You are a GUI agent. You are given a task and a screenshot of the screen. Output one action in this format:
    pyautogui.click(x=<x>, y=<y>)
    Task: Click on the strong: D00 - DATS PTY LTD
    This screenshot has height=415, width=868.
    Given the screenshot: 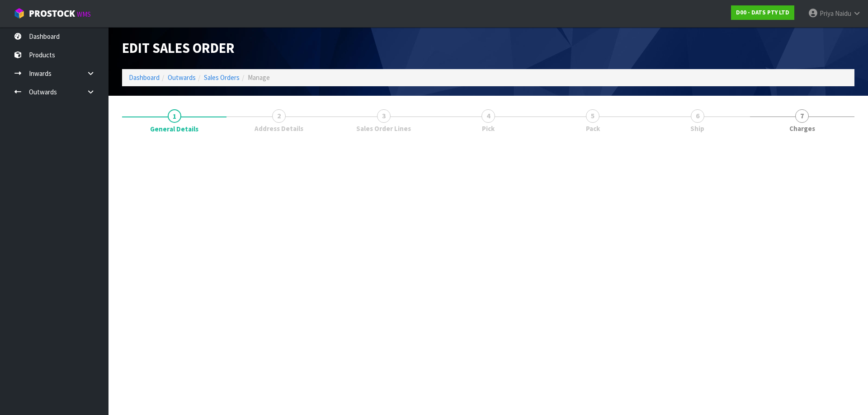 What is the action you would take?
    pyautogui.click(x=762, y=12)
    